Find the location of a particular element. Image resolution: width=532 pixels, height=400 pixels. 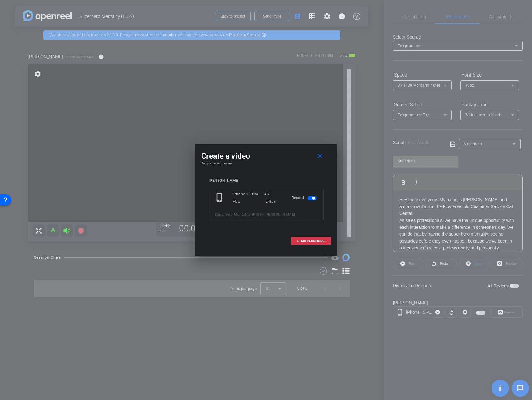

span: START RECORDING is located at coordinates (311, 241).